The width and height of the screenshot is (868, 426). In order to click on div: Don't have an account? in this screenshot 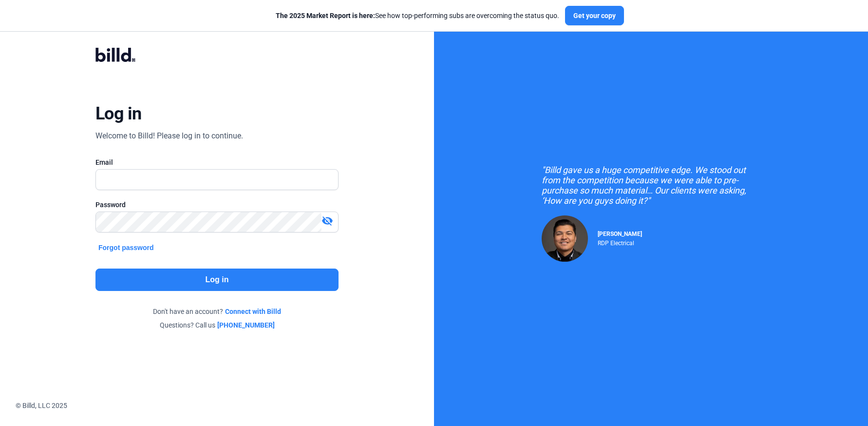, I will do `click(217, 311)`.